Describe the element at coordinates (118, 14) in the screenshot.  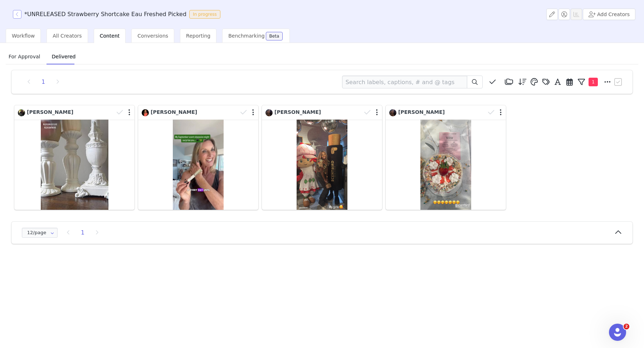
I see `span: [object Object]` at that location.